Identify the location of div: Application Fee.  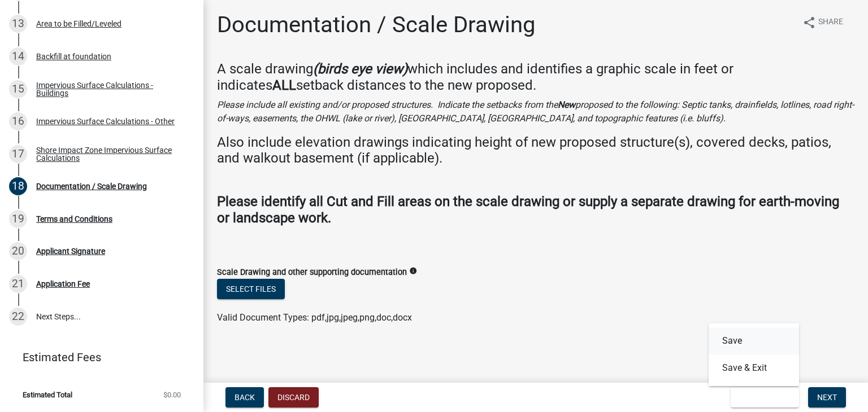
(63, 284).